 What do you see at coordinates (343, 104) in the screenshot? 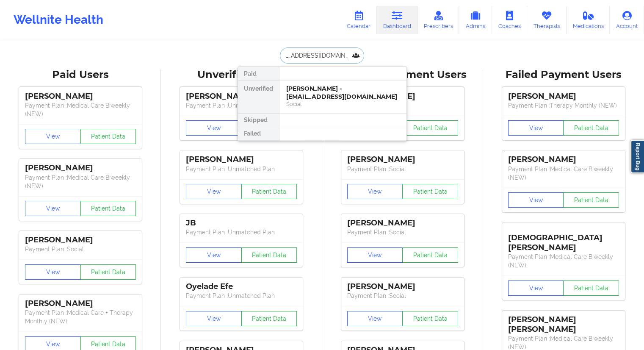
I see `div: Social` at bounding box center [343, 104].